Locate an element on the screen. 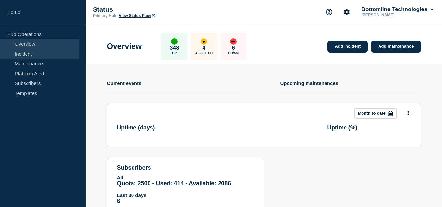 Image resolution: width=442 pixels, height=207 pixels. p: 348 is located at coordinates (175, 48).